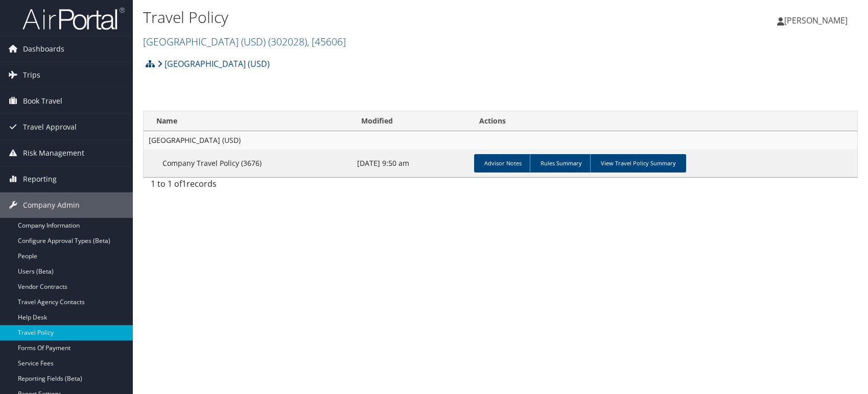 This screenshot has width=868, height=394. I want to click on span: Risk Management, so click(54, 153).